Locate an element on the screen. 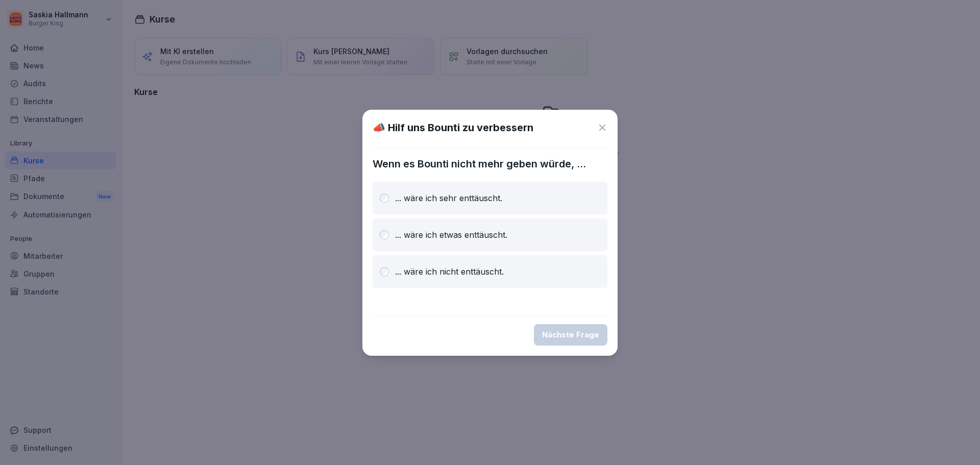 This screenshot has height=465, width=980. p: ... wäre ich sehr enttäuscht. is located at coordinates (449, 198).